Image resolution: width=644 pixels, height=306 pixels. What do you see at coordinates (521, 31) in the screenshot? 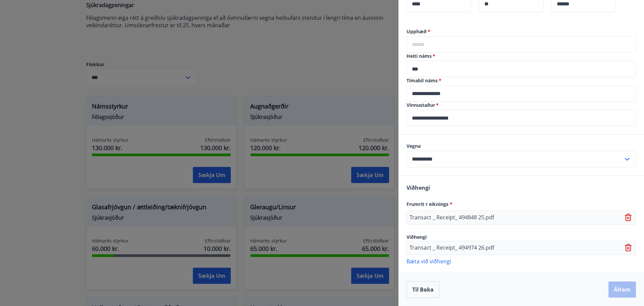
I see `label: Upphæð` at bounding box center [521, 31].